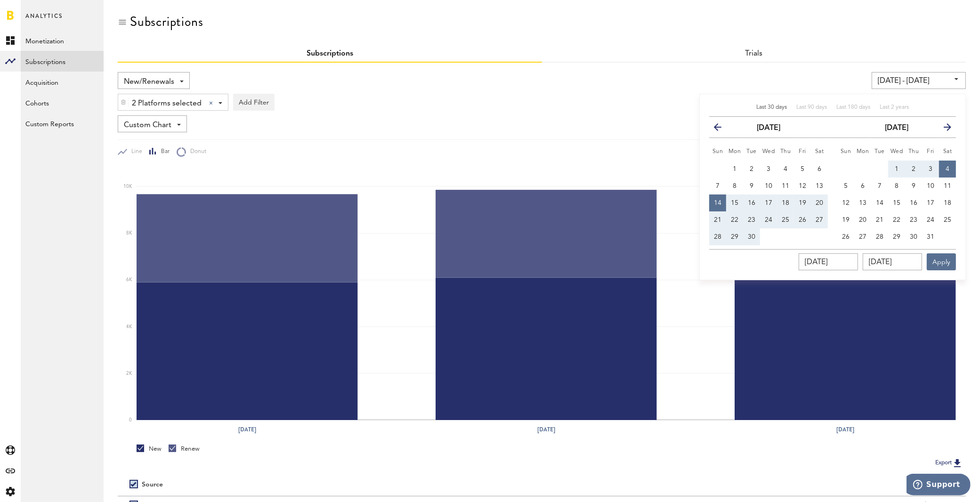 This screenshot has width=980, height=502. What do you see at coordinates (135, 151) in the screenshot?
I see `span: Line` at bounding box center [135, 151].